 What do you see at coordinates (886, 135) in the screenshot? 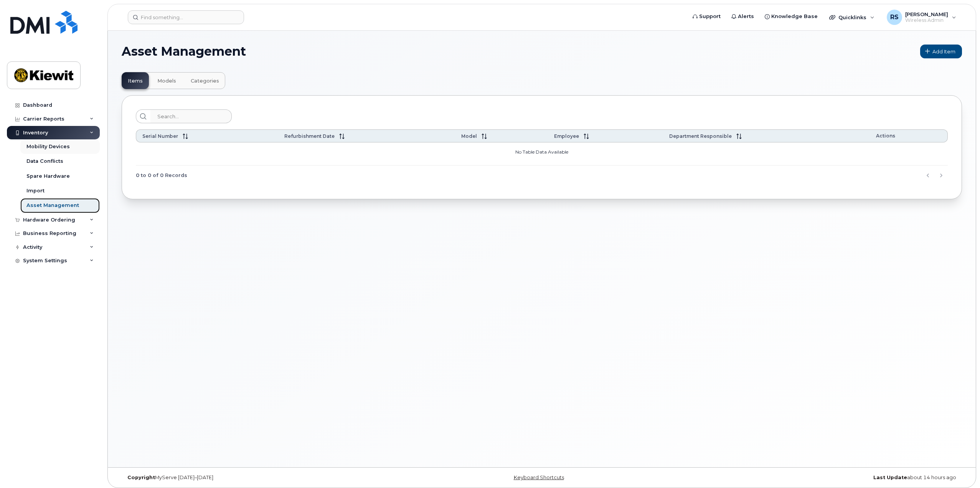
I see `span: Actions` at bounding box center [886, 135].